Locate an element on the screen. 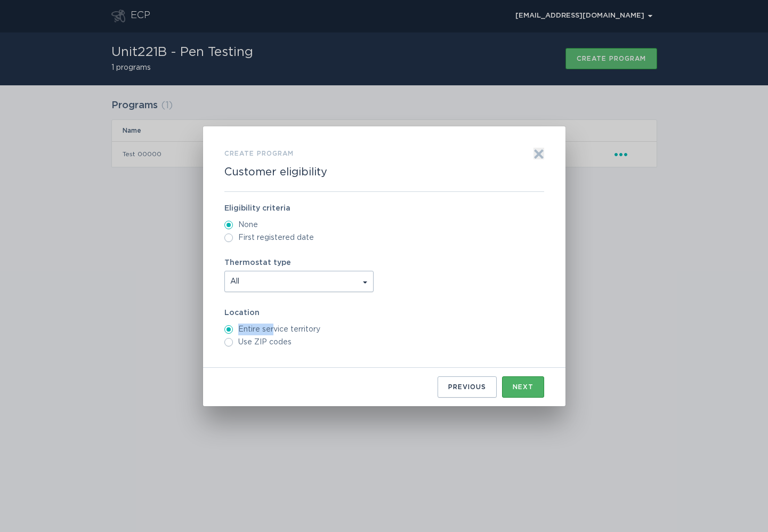 The image size is (768, 532). label: Eligibility criteria is located at coordinates (384, 208).